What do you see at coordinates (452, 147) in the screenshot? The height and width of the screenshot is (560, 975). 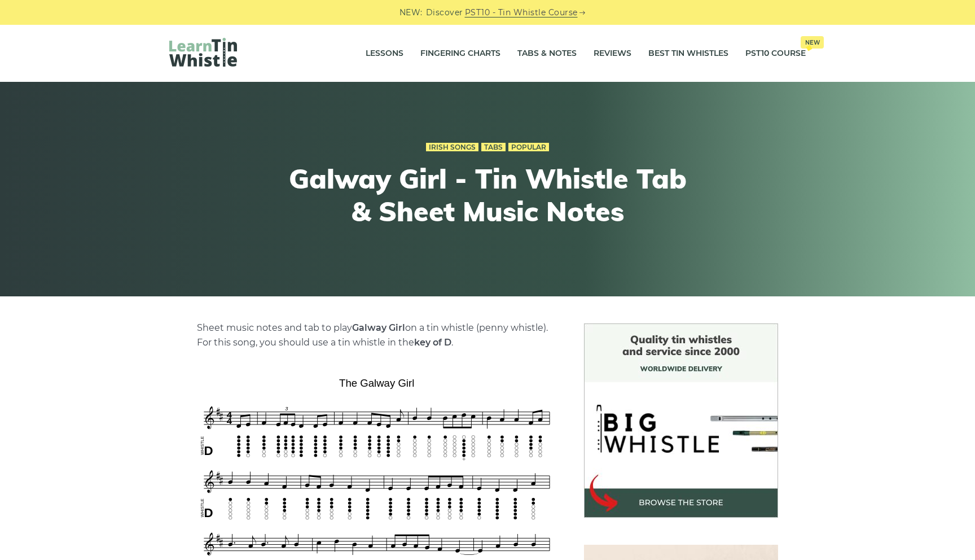 I see `a: Irish Songs` at bounding box center [452, 147].